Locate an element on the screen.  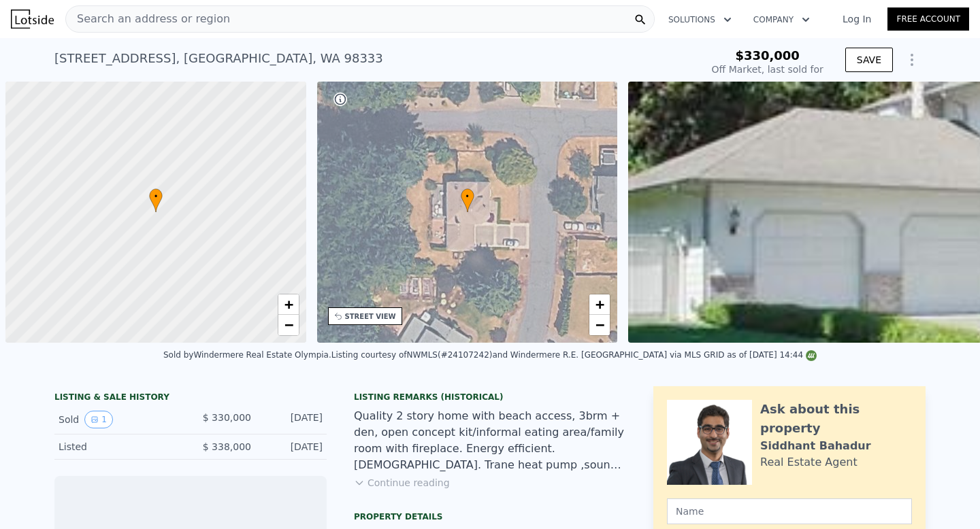
button: Continue reading is located at coordinates (402, 483).